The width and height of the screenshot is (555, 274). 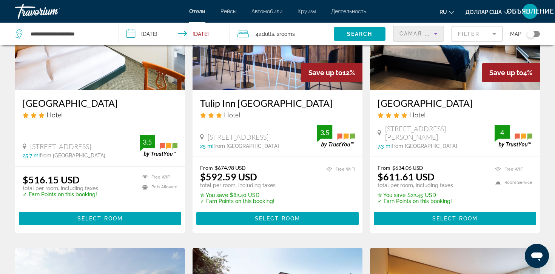 What do you see at coordinates (531, 34) in the screenshot?
I see `button: Toggle map` at bounding box center [531, 34].